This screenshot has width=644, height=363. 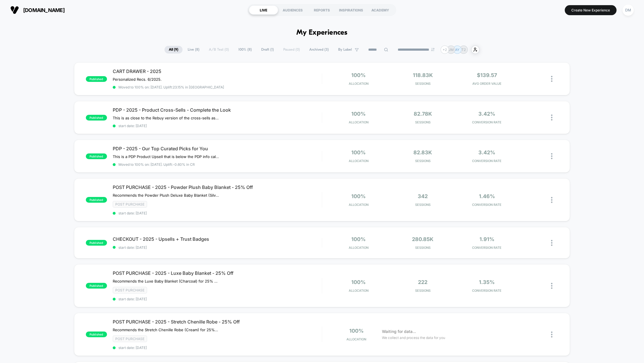 I want to click on span: Personalized Recs. 6/2025., so click(x=137, y=79).